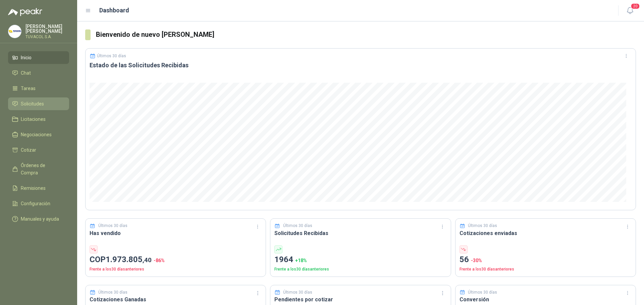 This screenshot has width=644, height=305. What do you see at coordinates (635, 6) in the screenshot?
I see `span: 20` at bounding box center [635, 6].